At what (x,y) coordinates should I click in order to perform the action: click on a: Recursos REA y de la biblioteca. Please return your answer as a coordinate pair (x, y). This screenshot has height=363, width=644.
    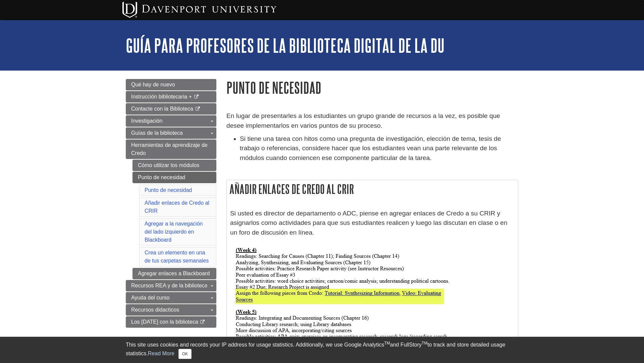
    Looking at the image, I should click on (171, 286).